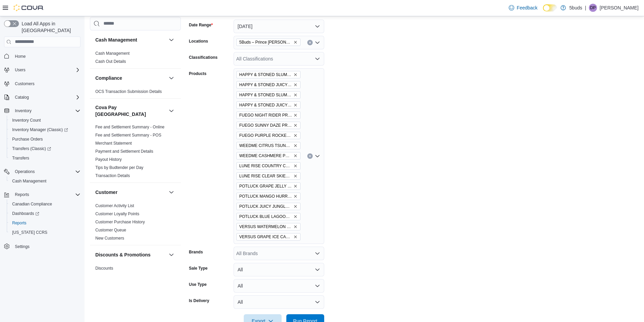 This screenshot has width=644, height=322. Describe the element at coordinates (295, 166) in the screenshot. I see `button: Remove LUNE RISE COUNTRY COOKIES PR 28X0.5G from selection in this group` at that location.